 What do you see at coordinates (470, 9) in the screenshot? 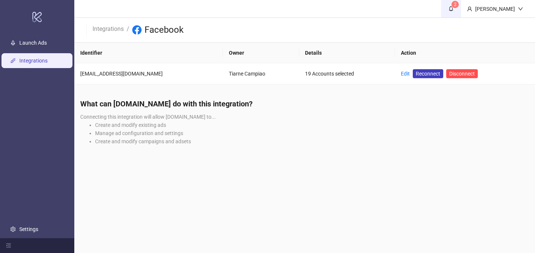
I see `span: user` at bounding box center [470, 9].